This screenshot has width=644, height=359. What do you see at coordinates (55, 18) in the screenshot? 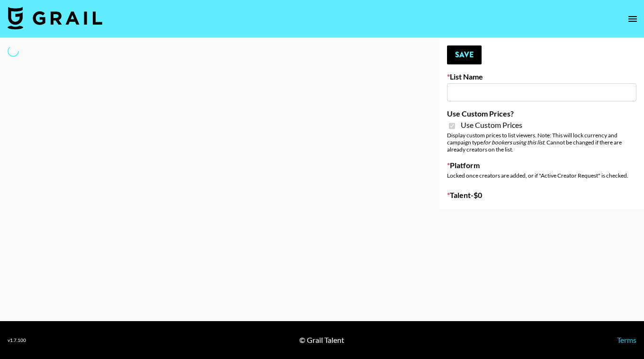
I see `img: Grail Talent` at bounding box center [55, 18].